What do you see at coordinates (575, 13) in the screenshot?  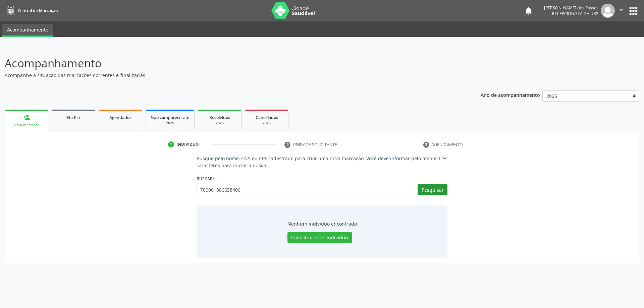 I see `span: Recepcionista da UBS` at bounding box center [575, 13].